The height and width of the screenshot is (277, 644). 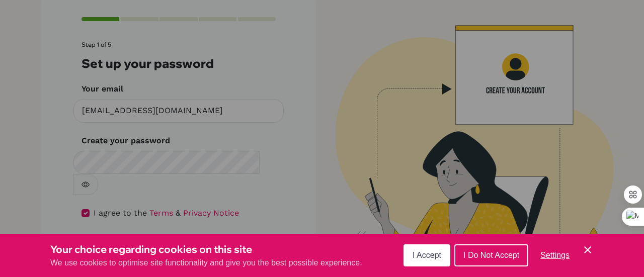 I want to click on span: Settings, so click(x=555, y=255).